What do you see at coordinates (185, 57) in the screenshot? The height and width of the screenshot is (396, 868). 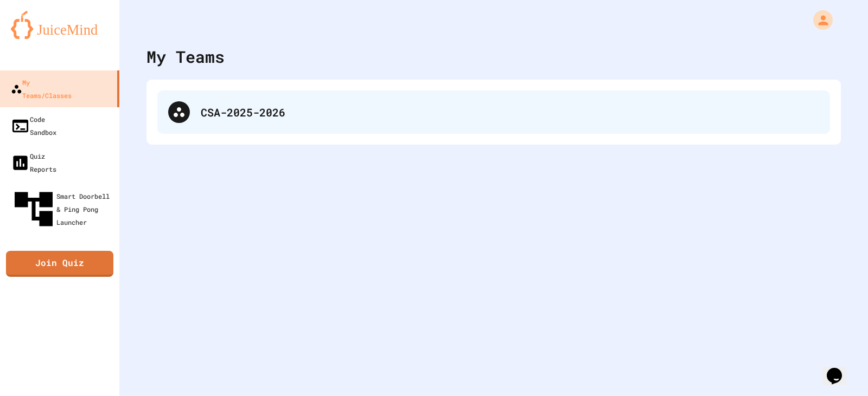 I see `div: My Teams` at bounding box center [185, 57].